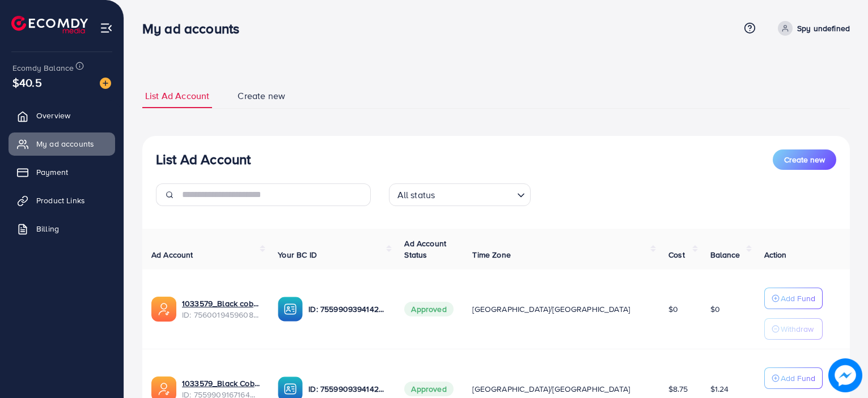 The image size is (868, 398). What do you see at coordinates (62, 201) in the screenshot?
I see `a: Product Links` at bounding box center [62, 201].